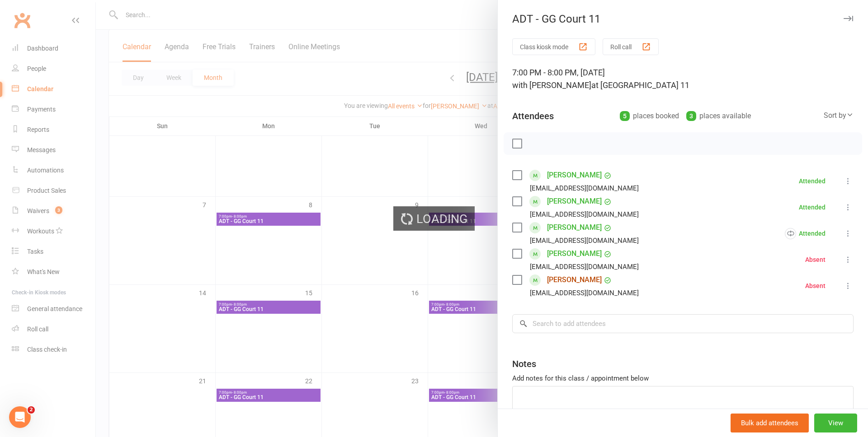  I want to click on div: places available, so click(718, 116).